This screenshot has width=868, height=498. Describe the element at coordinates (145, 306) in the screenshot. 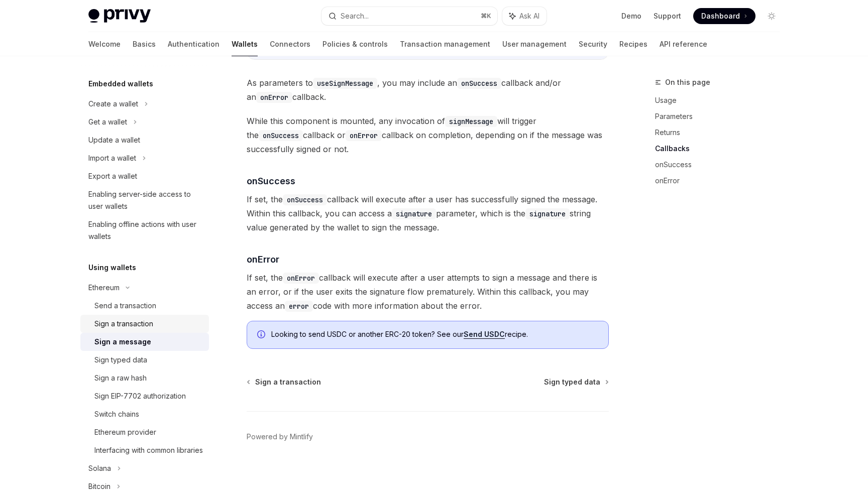

I see `a: Send a transaction` at that location.